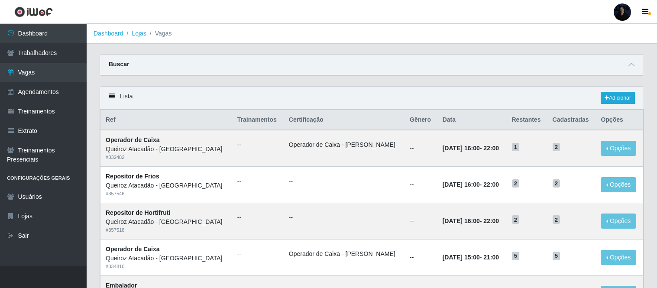 The height and width of the screenshot is (288, 657). Describe the element at coordinates (344, 120) in the screenshot. I see `th: Certificação` at that location.